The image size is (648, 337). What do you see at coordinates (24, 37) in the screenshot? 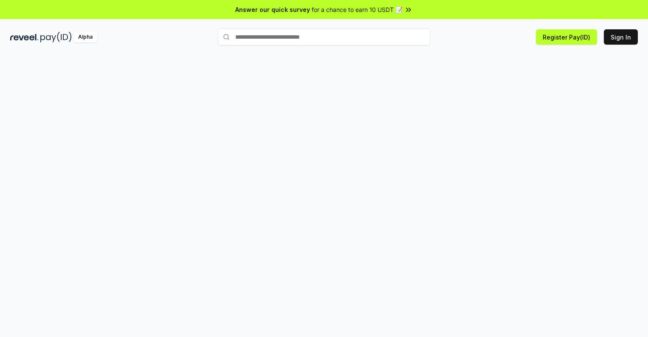
I see `img: reveel_dark` at bounding box center [24, 37].